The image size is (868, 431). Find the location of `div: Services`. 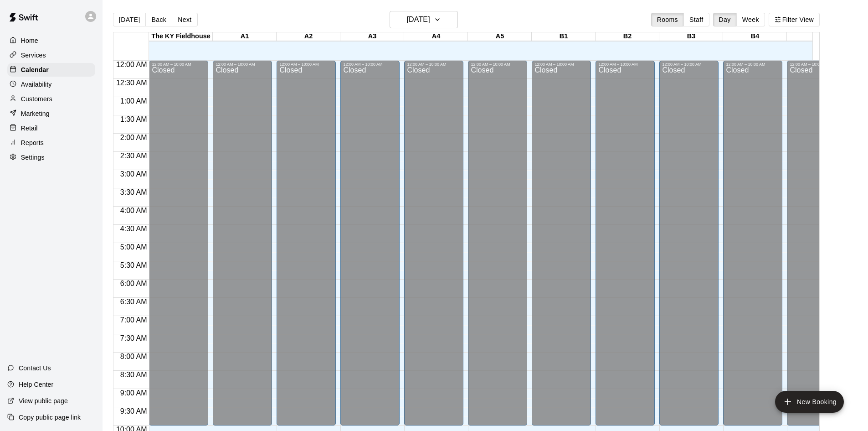

div: Services is located at coordinates (51, 55).